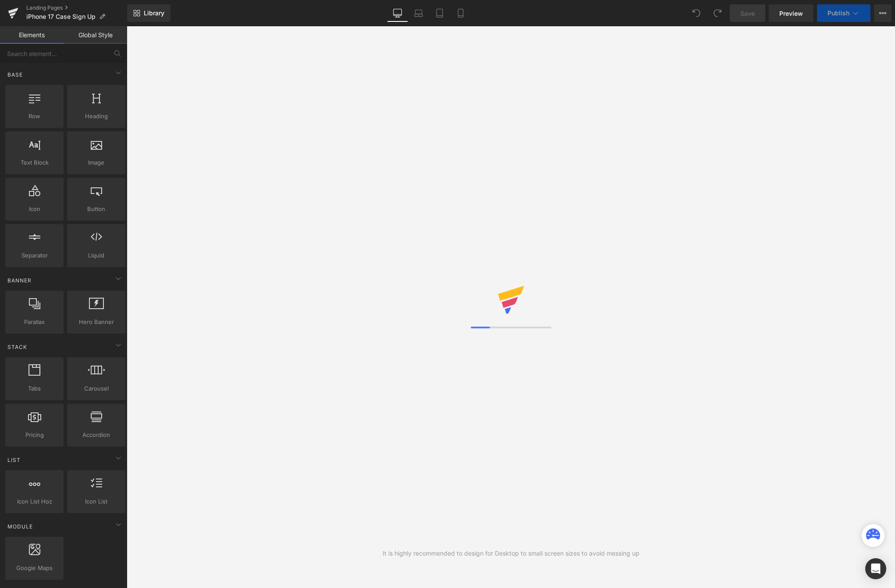  Describe the element at coordinates (418, 13) in the screenshot. I see `a: Laptop` at that location.